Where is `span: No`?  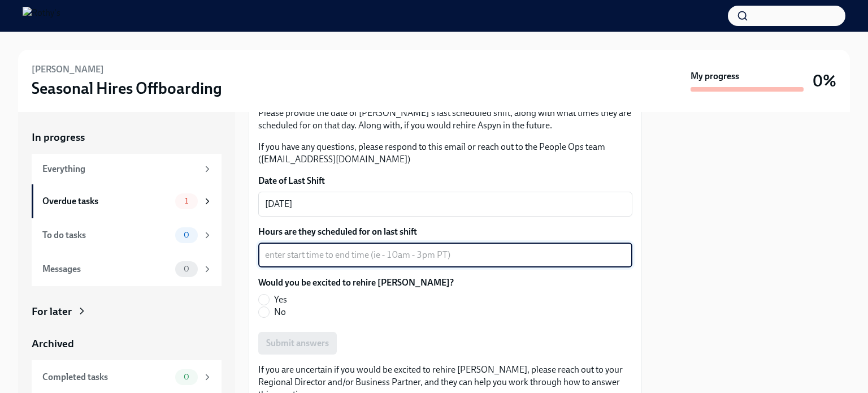
span: No is located at coordinates (280, 312).